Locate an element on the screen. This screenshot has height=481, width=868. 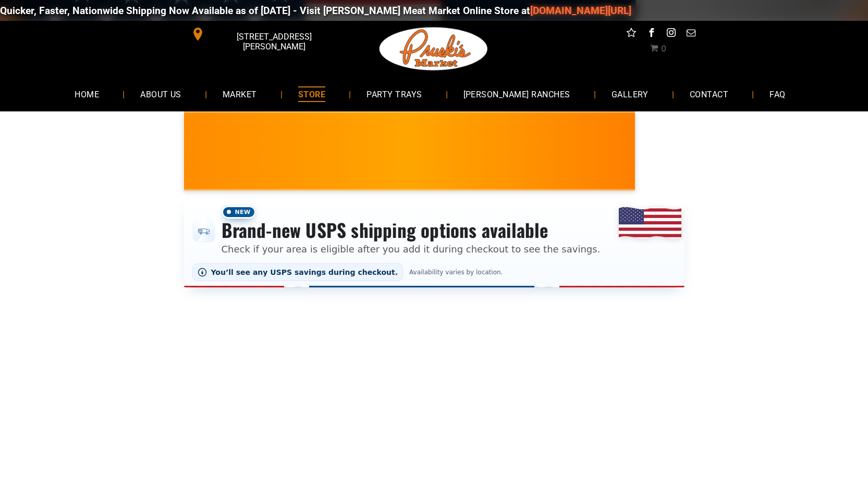
h3: Brand-new USPS shipping options available is located at coordinates (411, 230).